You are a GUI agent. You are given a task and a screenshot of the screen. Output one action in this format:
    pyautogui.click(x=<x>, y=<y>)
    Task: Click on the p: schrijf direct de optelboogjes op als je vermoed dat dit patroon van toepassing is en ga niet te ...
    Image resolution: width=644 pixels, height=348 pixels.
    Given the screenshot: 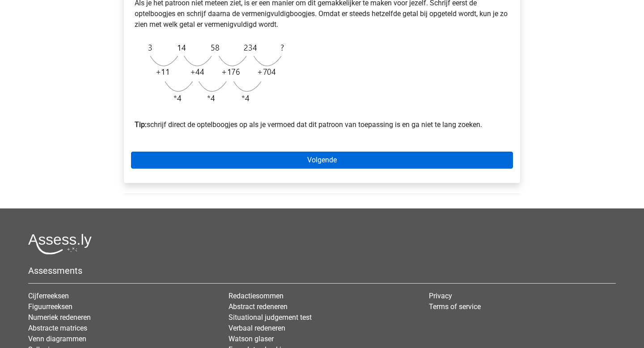 What is the action you would take?
    pyautogui.click(x=322, y=120)
    